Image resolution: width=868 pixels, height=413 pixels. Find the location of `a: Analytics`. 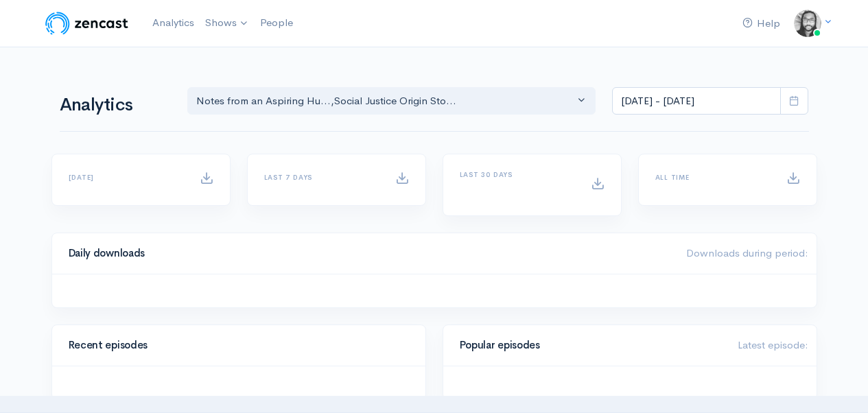

a: Analytics is located at coordinates (173, 23).